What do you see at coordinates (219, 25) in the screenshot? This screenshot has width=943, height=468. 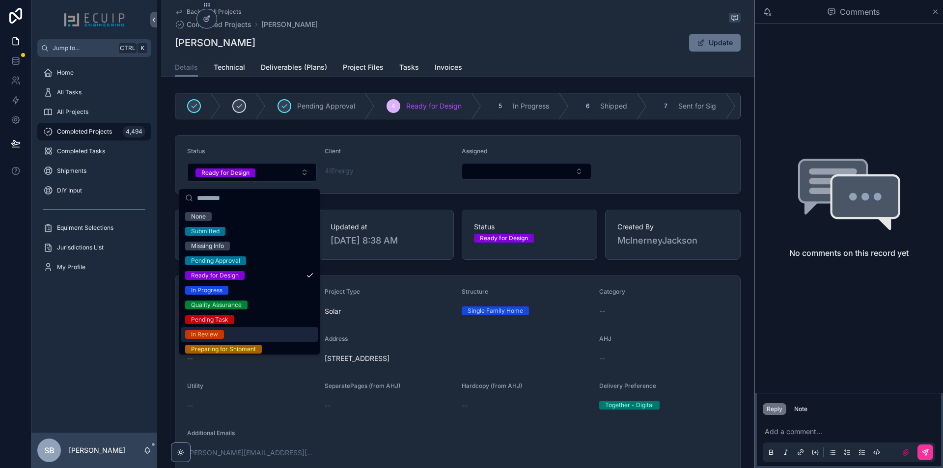 I see `span: Completed Projects` at bounding box center [219, 25].